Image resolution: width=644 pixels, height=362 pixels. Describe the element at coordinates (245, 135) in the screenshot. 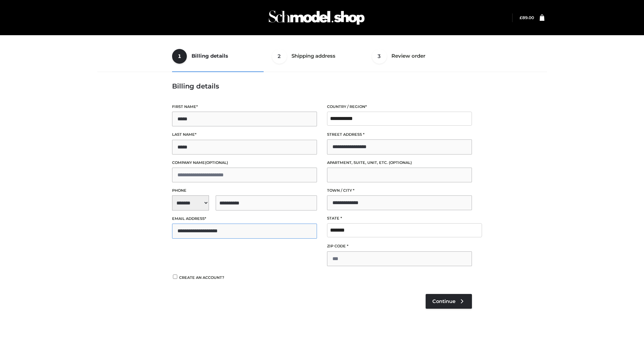

I see `label: Last name` at that location.